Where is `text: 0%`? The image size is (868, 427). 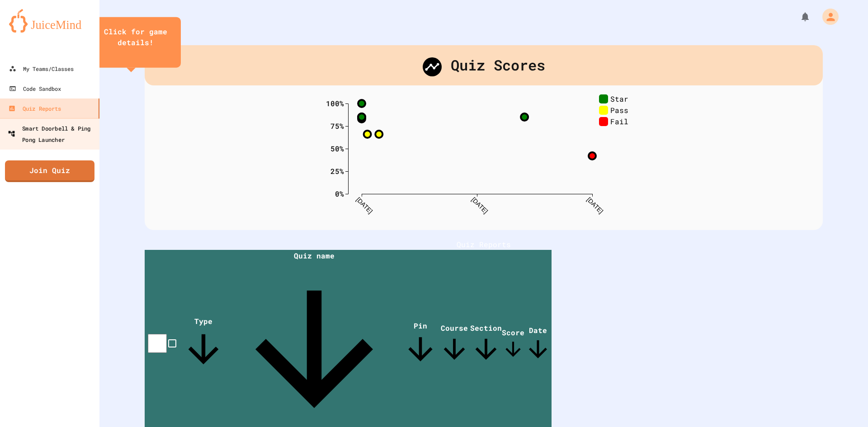
text: 0% is located at coordinates (340, 193).